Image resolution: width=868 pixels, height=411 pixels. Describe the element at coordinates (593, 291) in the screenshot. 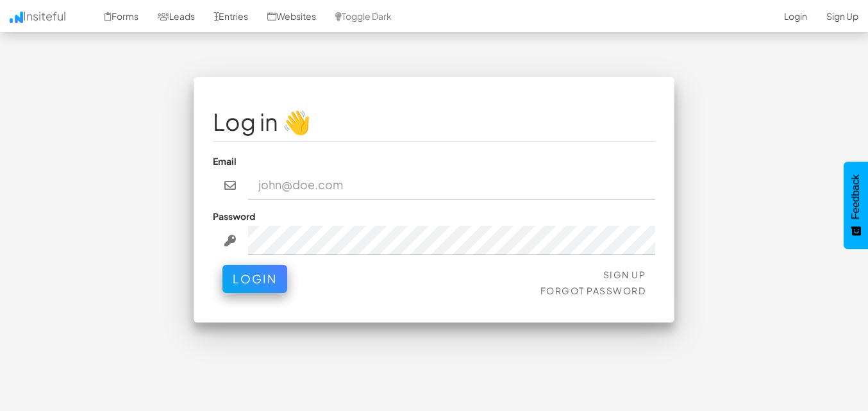

I see `a: Forgot Password` at that location.